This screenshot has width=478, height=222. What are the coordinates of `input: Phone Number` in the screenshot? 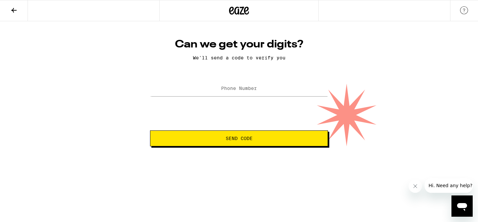 It's located at (239, 89).